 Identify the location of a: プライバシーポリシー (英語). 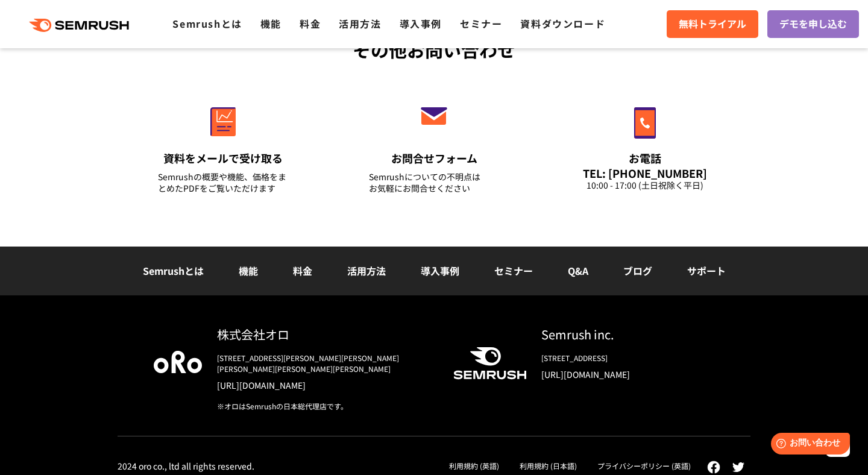
(644, 465).